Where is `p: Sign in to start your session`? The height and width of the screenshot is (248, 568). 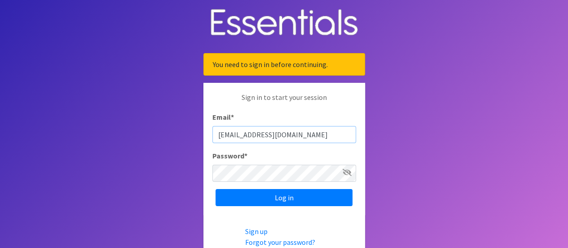 p: Sign in to start your session is located at coordinates (284, 102).